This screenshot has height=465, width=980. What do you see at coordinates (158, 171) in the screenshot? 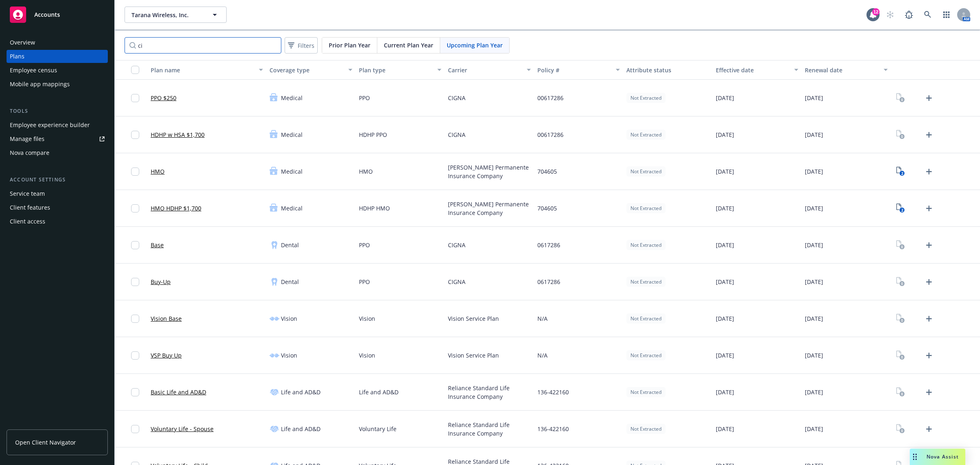
I see `a: HMO` at bounding box center [158, 171].